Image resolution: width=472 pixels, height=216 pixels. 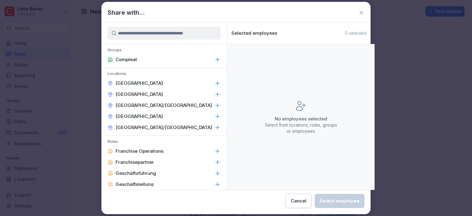 What do you see at coordinates (301, 128) in the screenshot?
I see `p: Select from locations, roles, groups or employees` at bounding box center [301, 128].